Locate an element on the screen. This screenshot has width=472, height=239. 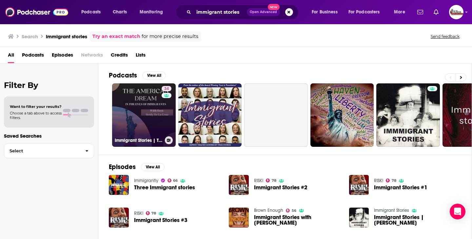
a: Podcasts is located at coordinates (33, 56).